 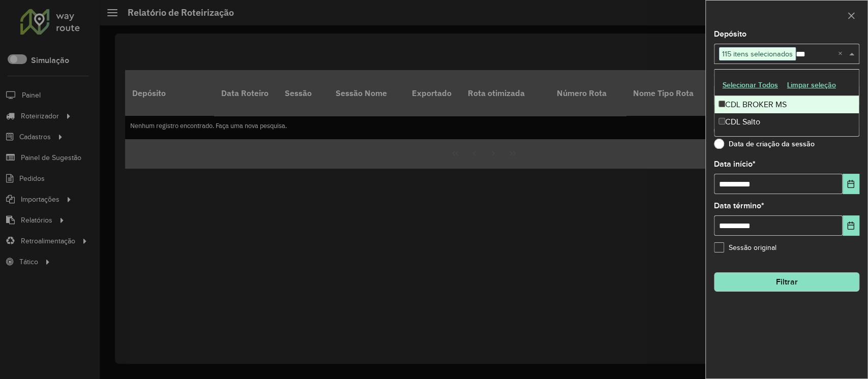 What do you see at coordinates (735, 164) in the screenshot?
I see `label: Data início` at bounding box center [735, 164].